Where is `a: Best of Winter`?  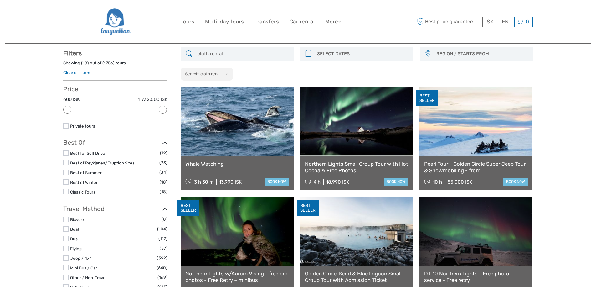 a: Best of Winter is located at coordinates (84, 182).